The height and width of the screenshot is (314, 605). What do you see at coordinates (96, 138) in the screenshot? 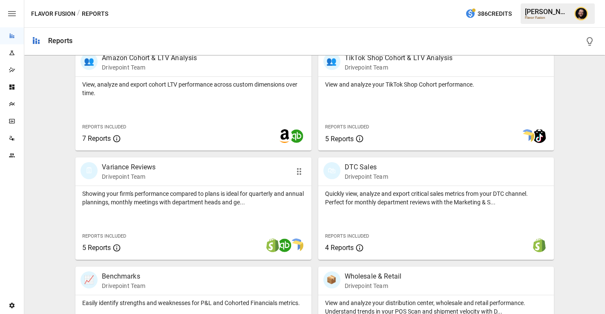
I see `span: 7 Reports` at bounding box center [96, 138].